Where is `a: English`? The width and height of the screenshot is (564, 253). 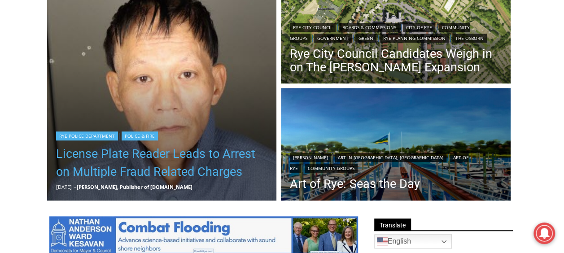
a: English is located at coordinates (413, 241).